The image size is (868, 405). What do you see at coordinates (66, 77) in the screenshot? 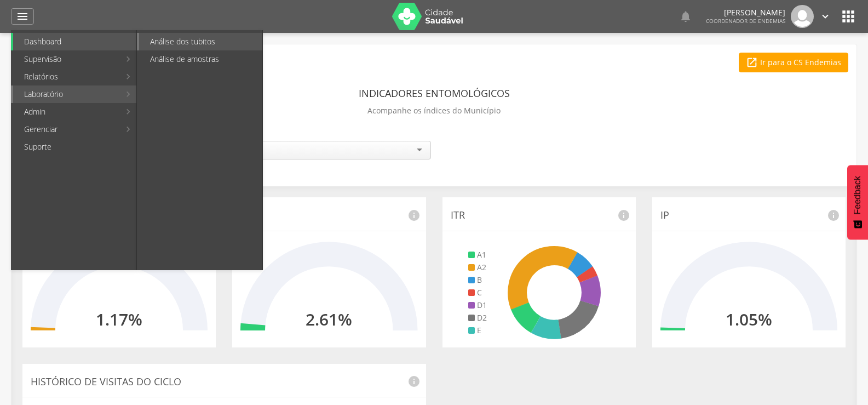
I see `a: Relatórios` at bounding box center [66, 77].